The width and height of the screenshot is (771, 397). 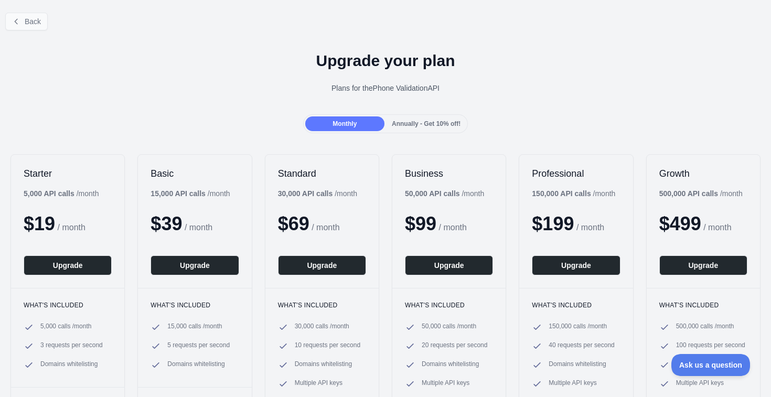 What do you see at coordinates (294, 223) in the screenshot?
I see `span: $ 69` at bounding box center [294, 223].